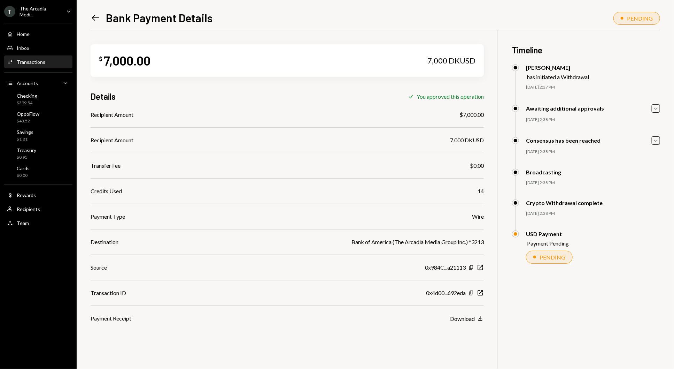  Describe the element at coordinates (38, 34) in the screenshot. I see `a: Home` at that location.